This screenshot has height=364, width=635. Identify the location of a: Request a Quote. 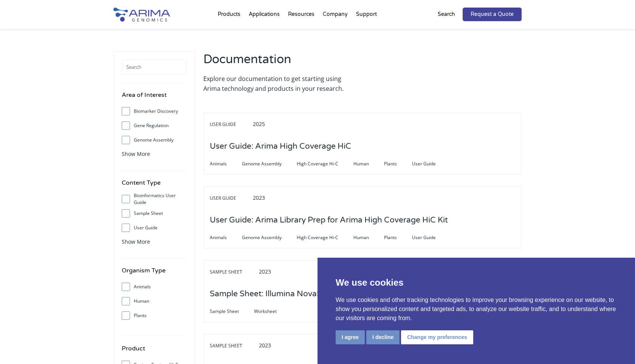
(492, 14).